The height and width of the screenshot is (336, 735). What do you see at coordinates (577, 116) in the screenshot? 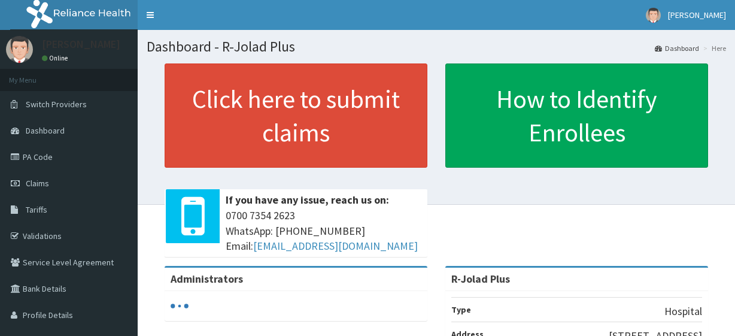
I see `a: How to Identify Enrollees` at bounding box center [577, 116].